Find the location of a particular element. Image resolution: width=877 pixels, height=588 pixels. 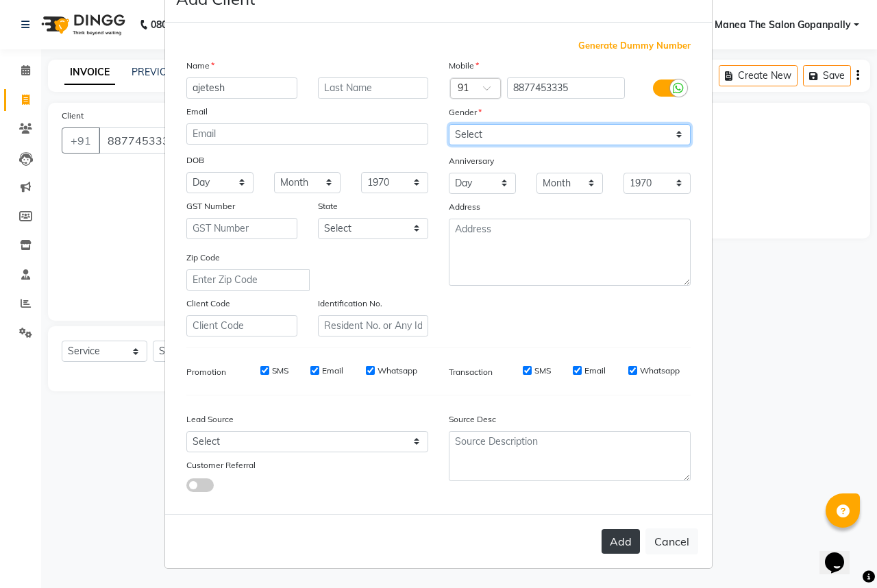

input: First Name is located at coordinates (242, 88).